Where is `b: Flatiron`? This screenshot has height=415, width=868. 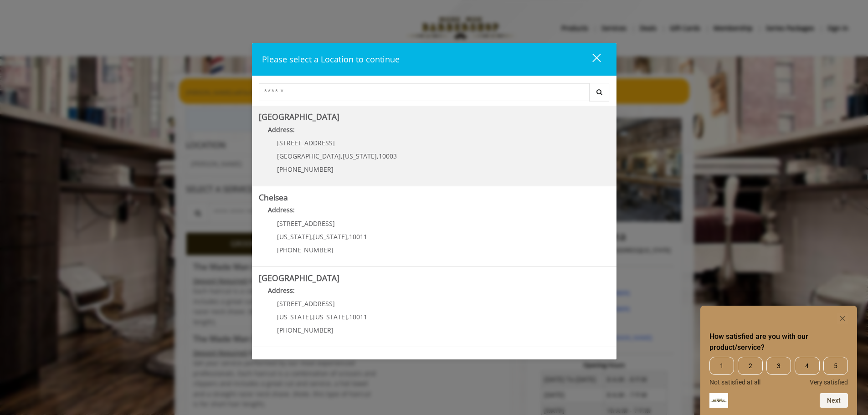
b: Flatiron is located at coordinates (273, 358).